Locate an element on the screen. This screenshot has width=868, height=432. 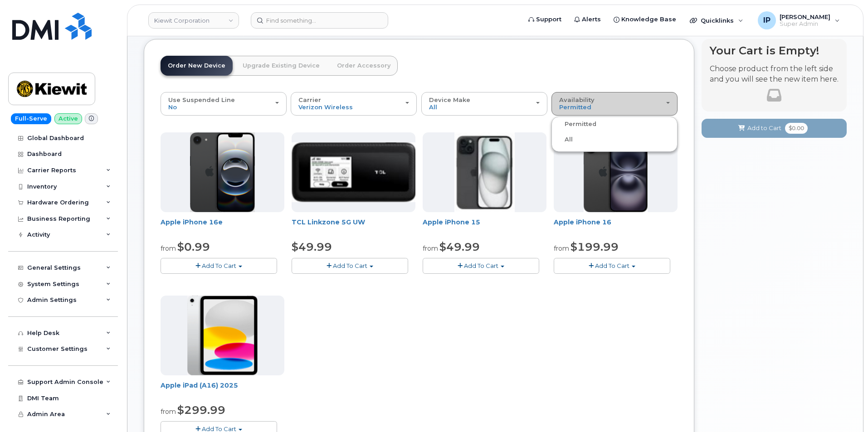
a: Apple iPhone 15 is located at coordinates (451, 222).